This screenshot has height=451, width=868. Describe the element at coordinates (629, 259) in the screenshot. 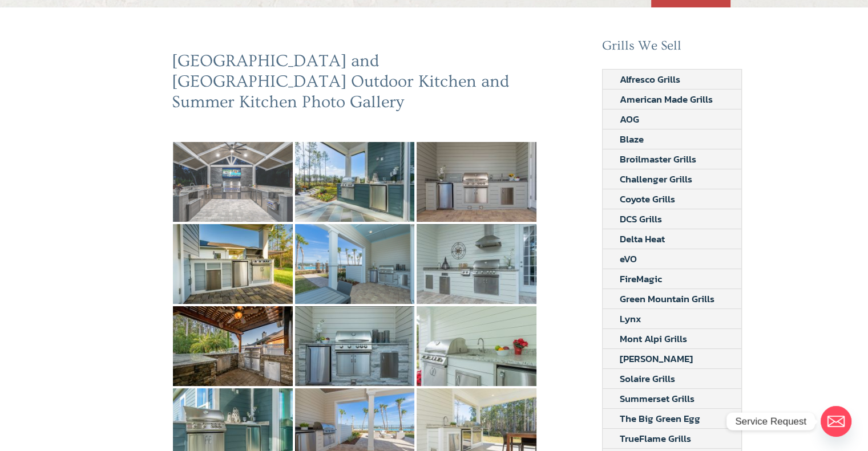

I see `a: eVO` at that location.